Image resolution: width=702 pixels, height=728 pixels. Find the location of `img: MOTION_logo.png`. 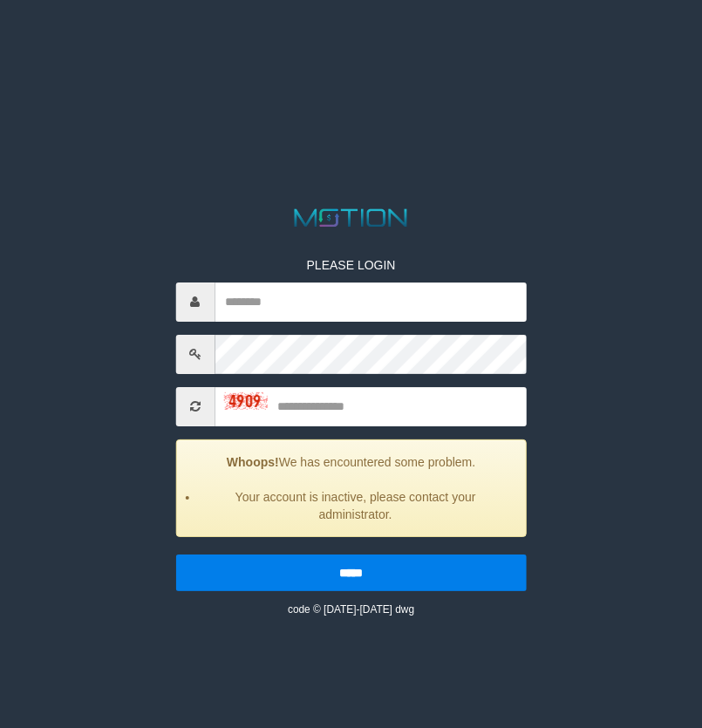

img: MOTION_logo.png is located at coordinates (351, 218).